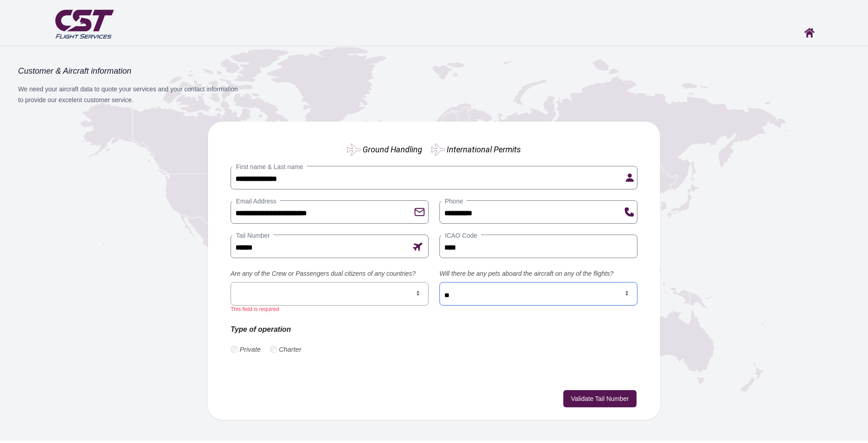  What do you see at coordinates (810, 32) in the screenshot?
I see `img: Home` at bounding box center [810, 32].